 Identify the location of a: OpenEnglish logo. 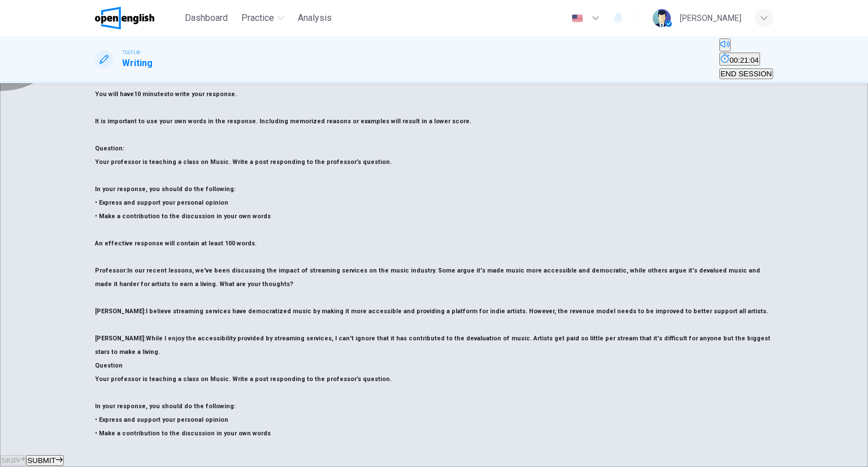
(138, 18).